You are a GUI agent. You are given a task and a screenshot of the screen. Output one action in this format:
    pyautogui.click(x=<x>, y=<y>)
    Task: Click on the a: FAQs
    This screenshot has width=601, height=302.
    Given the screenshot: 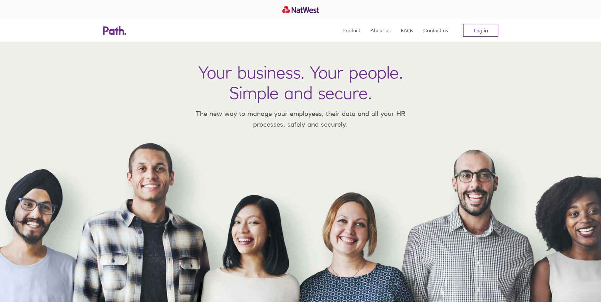 What is the action you would take?
    pyautogui.click(x=407, y=30)
    